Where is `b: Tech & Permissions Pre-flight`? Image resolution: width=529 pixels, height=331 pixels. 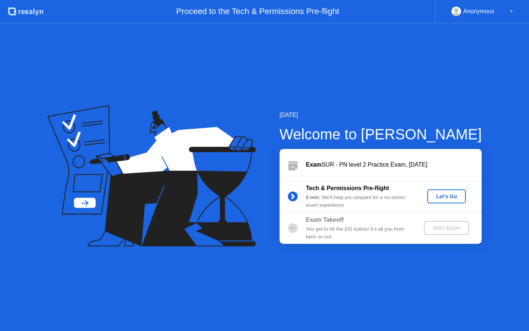 b: Tech & Permissions Pre-flight is located at coordinates (347, 188).